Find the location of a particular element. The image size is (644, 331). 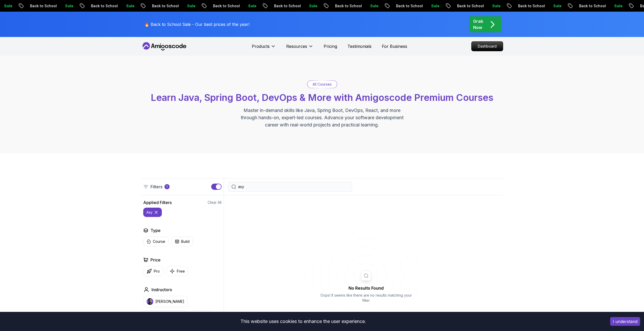

span: Learn Java, Spring Boot, DevOps & More with Amigoscode Premium Courses is located at coordinates (322, 98).